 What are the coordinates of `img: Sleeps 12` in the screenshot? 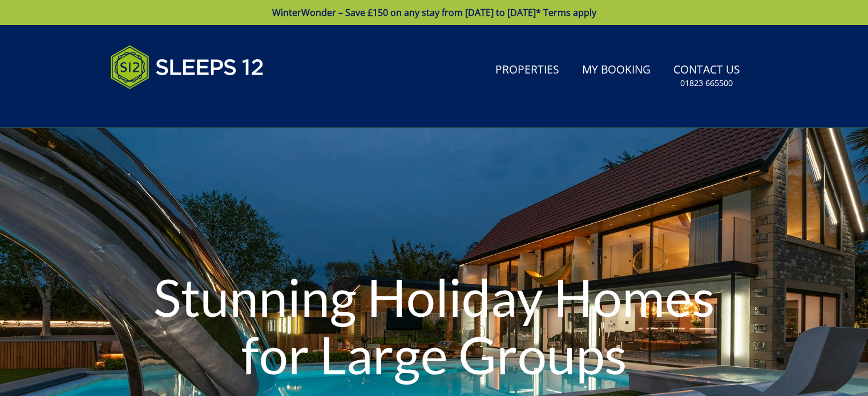 It's located at (187, 67).